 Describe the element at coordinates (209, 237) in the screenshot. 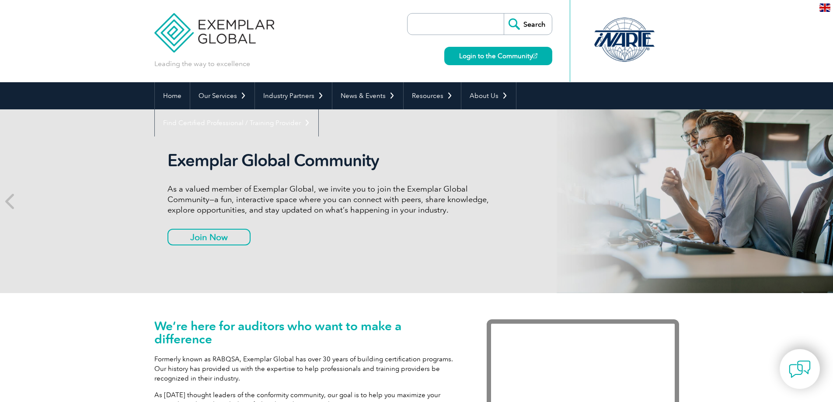

I see `a: Join Now` at that location.